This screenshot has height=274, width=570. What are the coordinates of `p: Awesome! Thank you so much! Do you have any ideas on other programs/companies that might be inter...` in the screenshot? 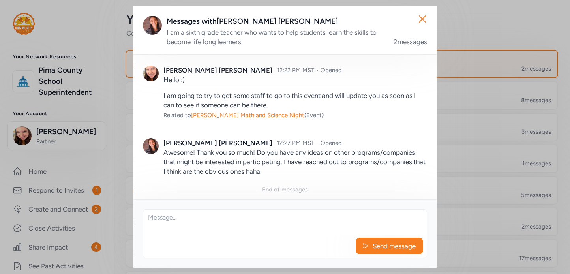 It's located at (295, 162).